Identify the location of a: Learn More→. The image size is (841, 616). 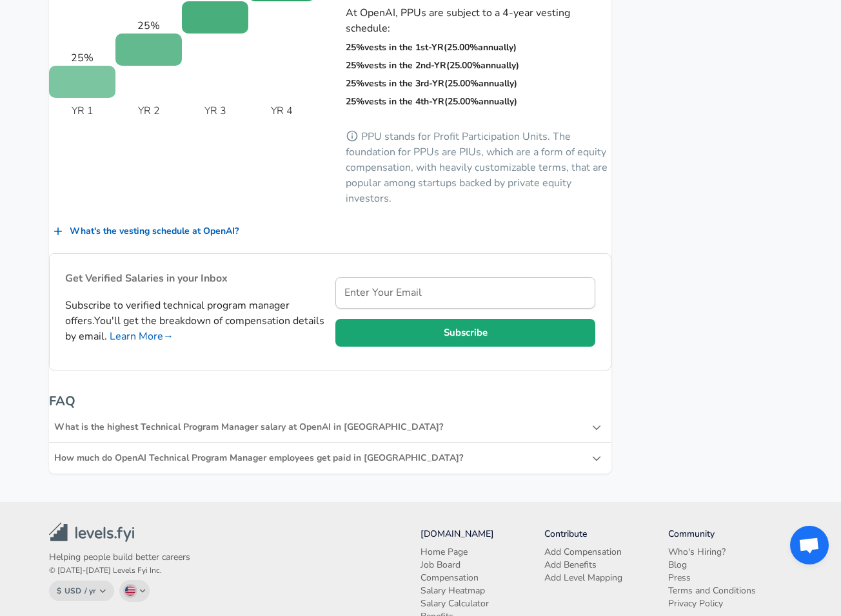
(141, 336).